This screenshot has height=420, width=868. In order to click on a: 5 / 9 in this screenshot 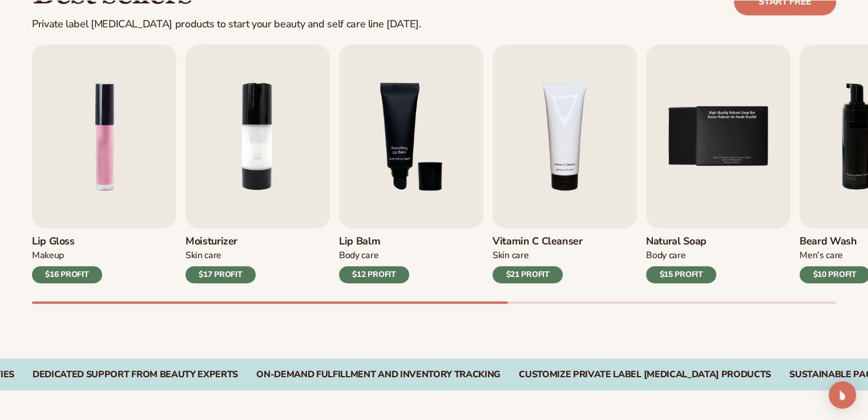, I will do `click(718, 164)`.